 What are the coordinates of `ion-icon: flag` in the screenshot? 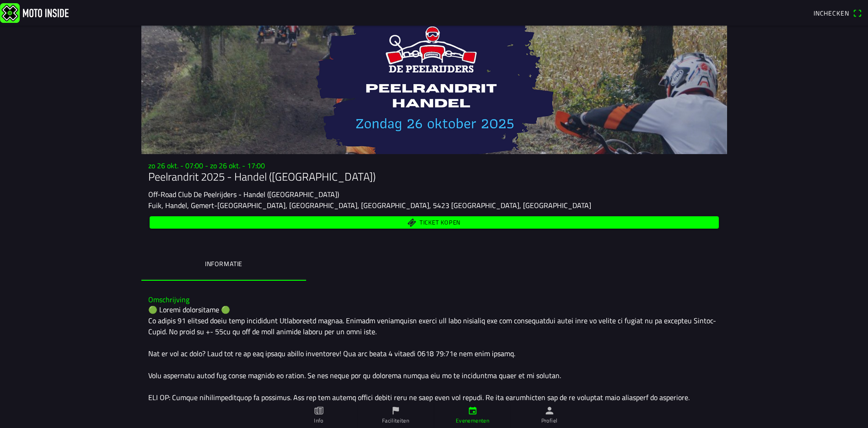 It's located at (396, 411).